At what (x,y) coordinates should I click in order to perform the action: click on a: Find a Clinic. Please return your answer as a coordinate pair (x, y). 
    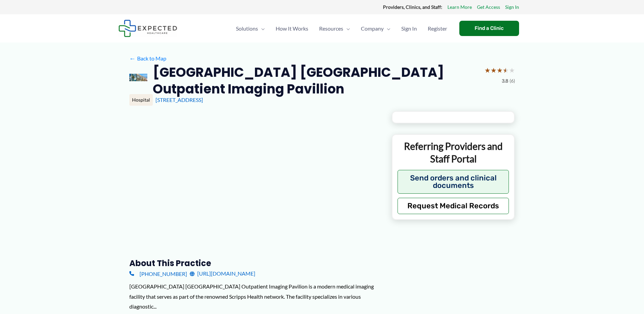
    Looking at the image, I should click on (489, 28).